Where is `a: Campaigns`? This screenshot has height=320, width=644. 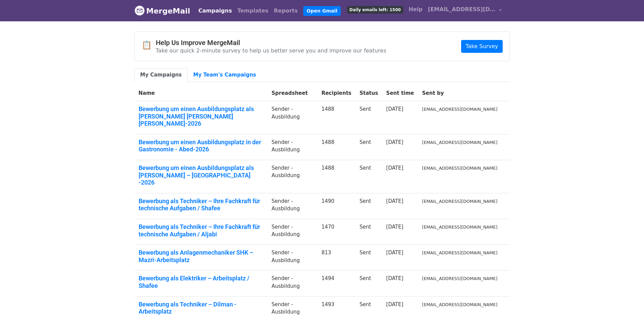 a: Campaigns is located at coordinates (215, 11).